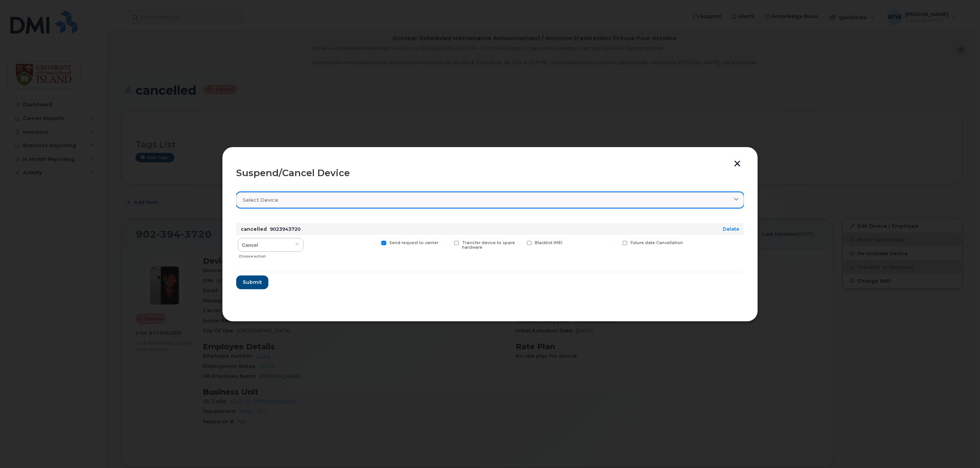 The image size is (980, 468). Describe the element at coordinates (519, 243) in the screenshot. I see `input: Blacklist IMEI` at that location.